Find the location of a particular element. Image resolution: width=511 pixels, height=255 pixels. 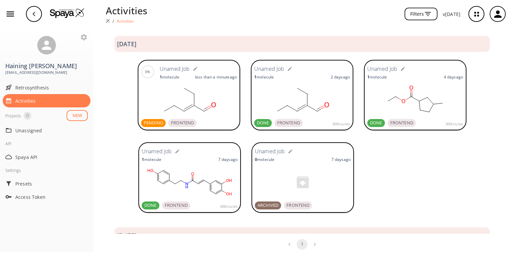

div: Activities is located at coordinates (47, 101).